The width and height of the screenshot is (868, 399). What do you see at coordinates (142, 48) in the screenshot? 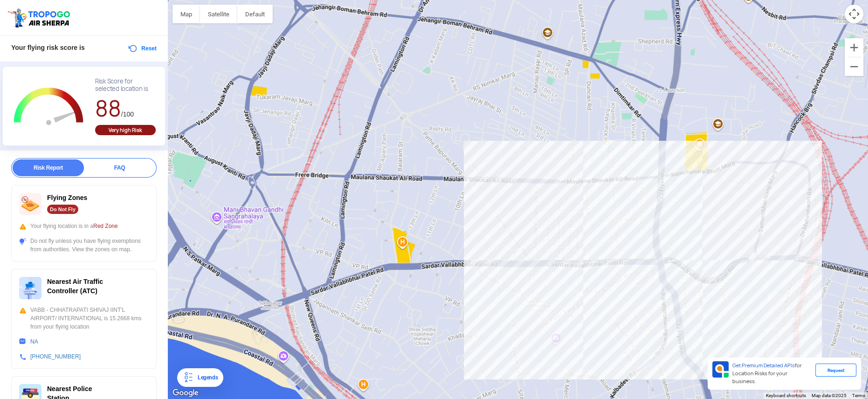
I see `button: Reset` at bounding box center [142, 48].